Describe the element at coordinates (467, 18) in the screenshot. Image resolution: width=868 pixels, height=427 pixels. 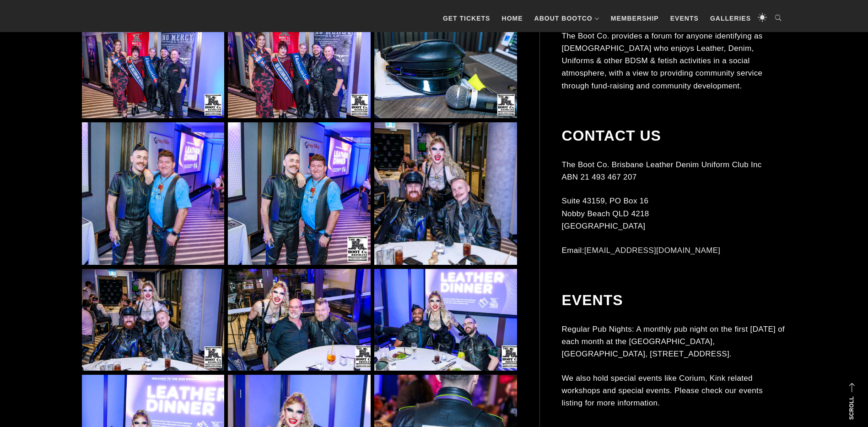
I see `a: GET TICKETS` at that location.